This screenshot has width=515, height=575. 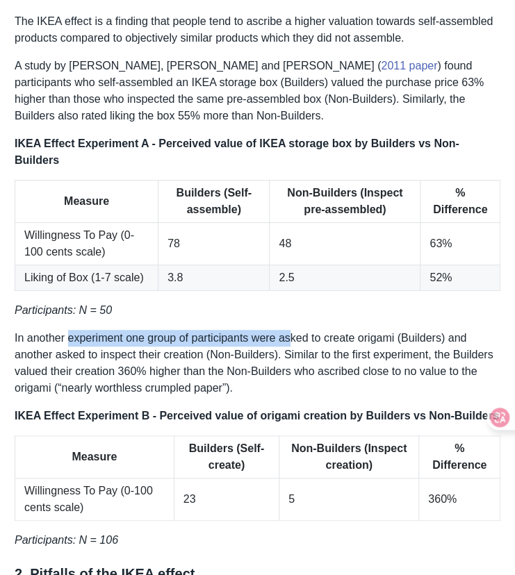 What do you see at coordinates (214, 278) in the screenshot?
I see `td: 3.8` at bounding box center [214, 278].